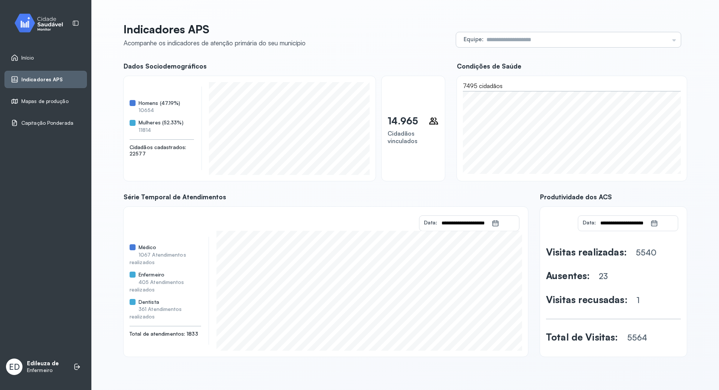 This screenshot has width=719, height=390. I want to click on span: Cidadãos vinculados, so click(402, 137).